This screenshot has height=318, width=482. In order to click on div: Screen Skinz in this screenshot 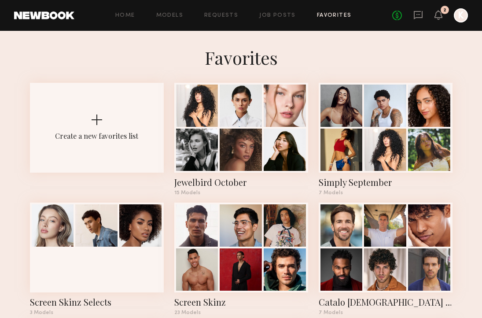, I will do `click(241, 302)`.